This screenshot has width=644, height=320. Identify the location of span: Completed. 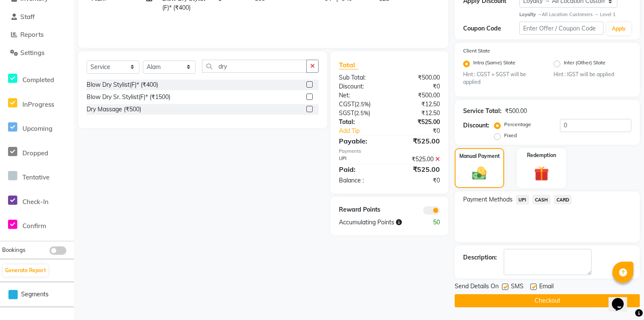
(38, 80).